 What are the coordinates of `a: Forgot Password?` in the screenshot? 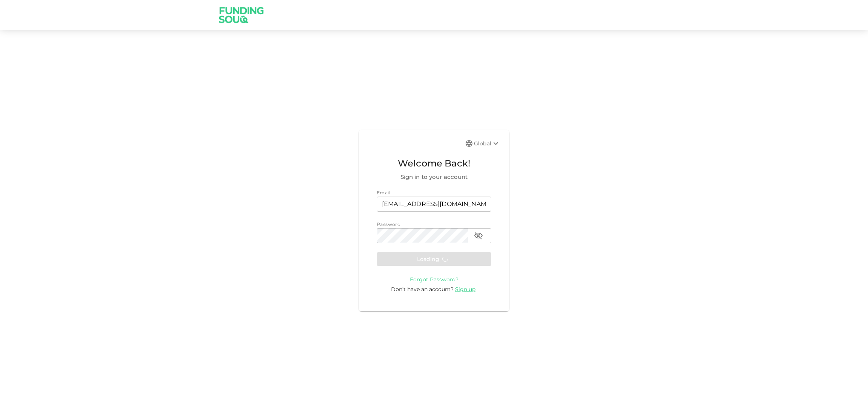 It's located at (434, 279).